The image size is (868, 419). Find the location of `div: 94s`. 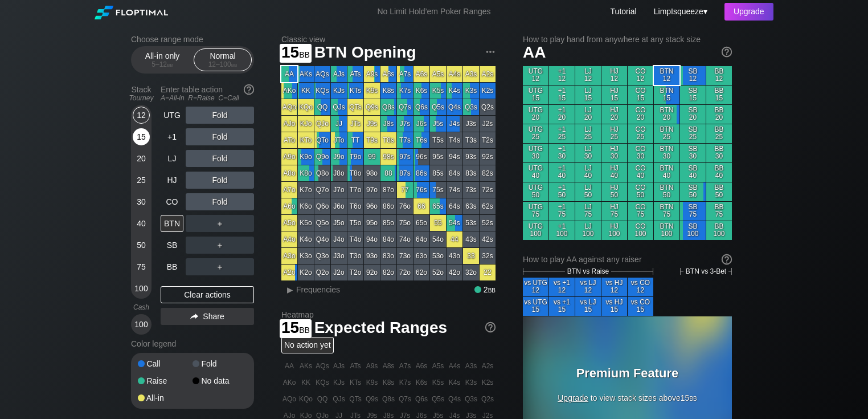

div: 94s is located at coordinates (455, 157).